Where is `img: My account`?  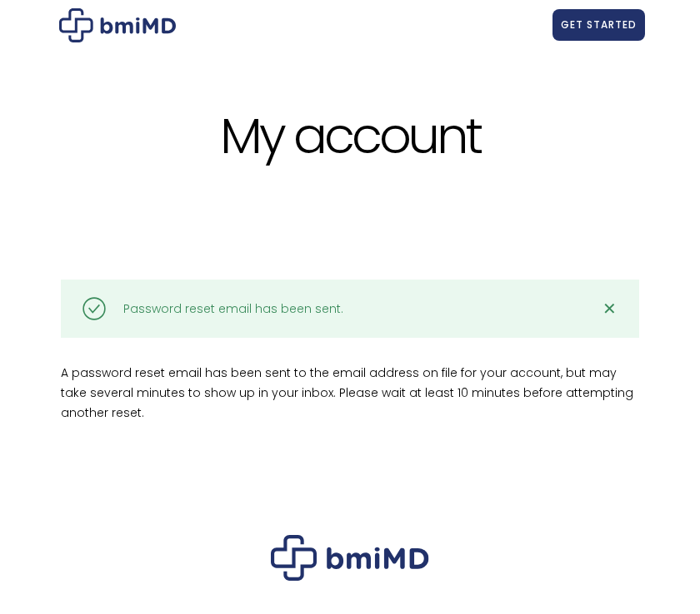 img: My account is located at coordinates (117, 25).